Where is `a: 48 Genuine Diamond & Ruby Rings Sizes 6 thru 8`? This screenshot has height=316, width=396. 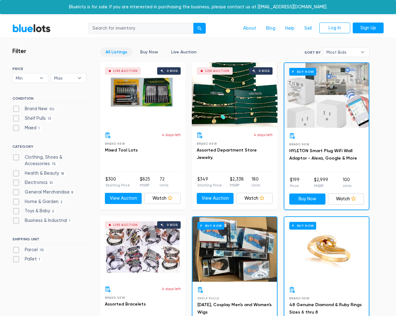
a: 48 Genuine Diamond & Ruby Rings Sizes 6 thru 8 is located at coordinates (325, 309).